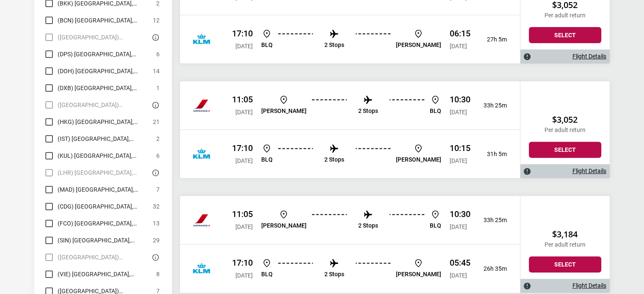 The image size is (644, 294). I want to click on span: 12, so click(156, 20).